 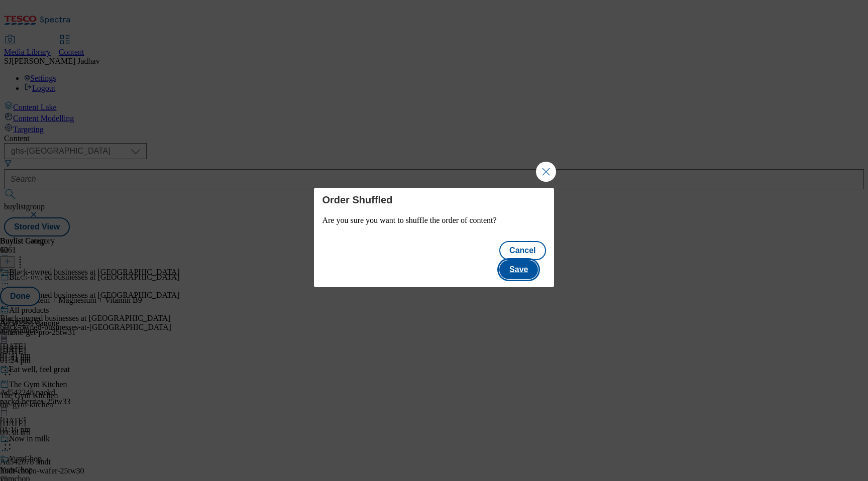 I want to click on h4: Order Shuffled, so click(x=433, y=200).